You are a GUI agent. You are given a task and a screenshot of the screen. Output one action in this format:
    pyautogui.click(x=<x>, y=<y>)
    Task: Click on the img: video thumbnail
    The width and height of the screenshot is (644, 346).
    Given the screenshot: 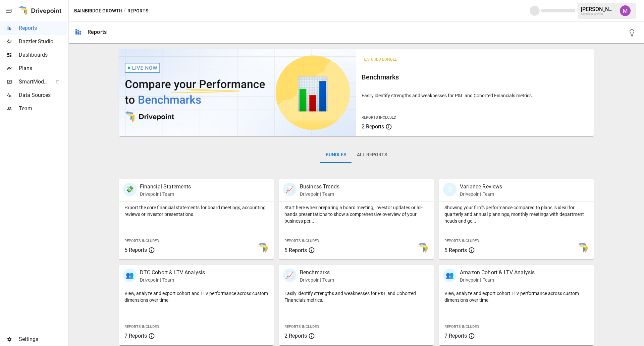 What is the action you would take?
    pyautogui.click(x=238, y=93)
    